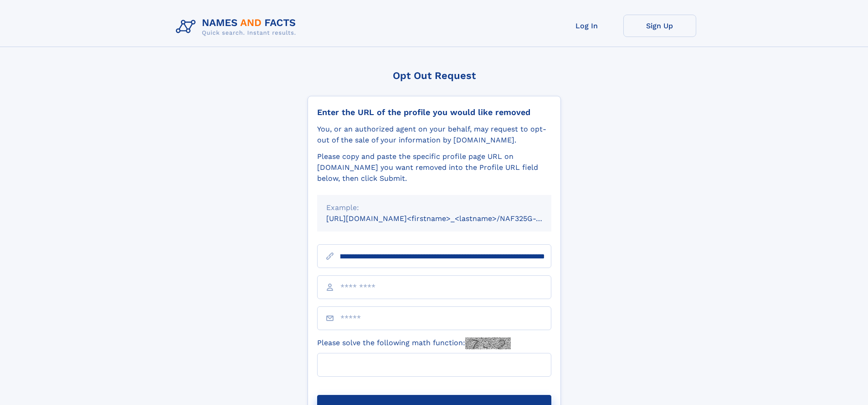 This screenshot has width=868, height=405. I want to click on a: Sign Up, so click(660, 25).